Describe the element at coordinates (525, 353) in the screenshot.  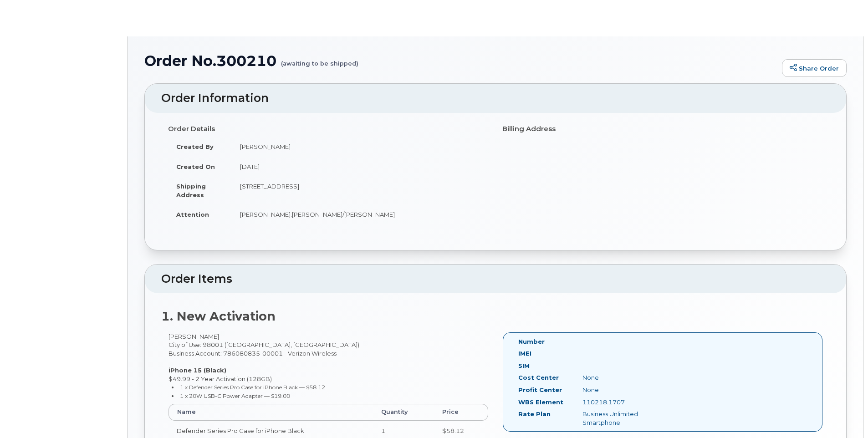
I see `label: IMEI` at that location.